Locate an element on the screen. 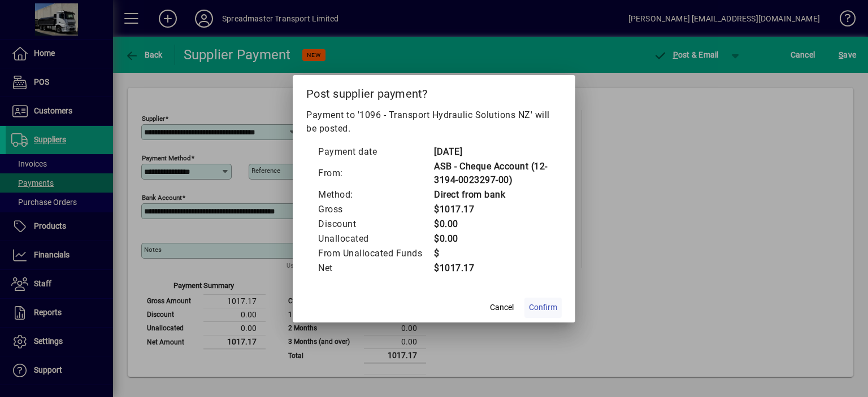 The height and width of the screenshot is (397, 868). td: Discount is located at coordinates (375, 224).